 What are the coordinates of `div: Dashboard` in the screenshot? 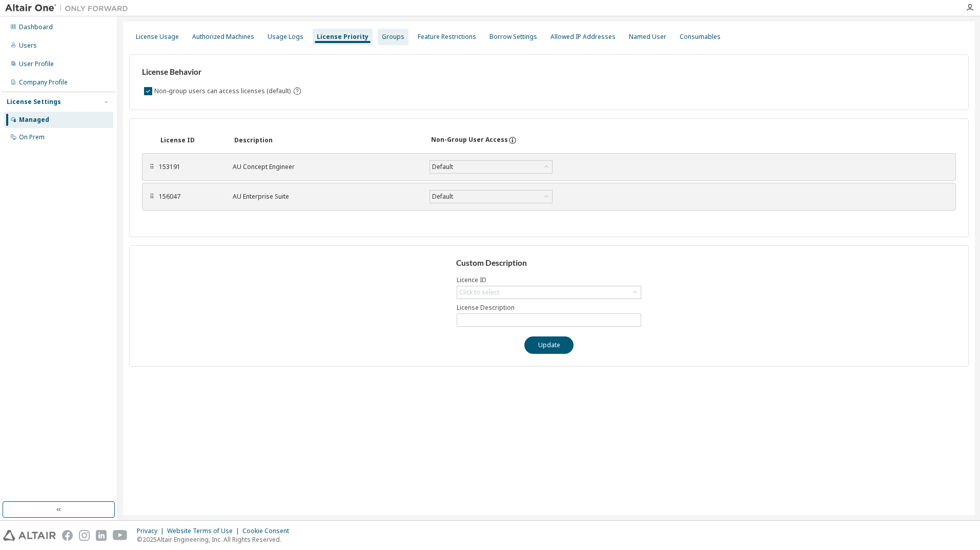 It's located at (36, 28).